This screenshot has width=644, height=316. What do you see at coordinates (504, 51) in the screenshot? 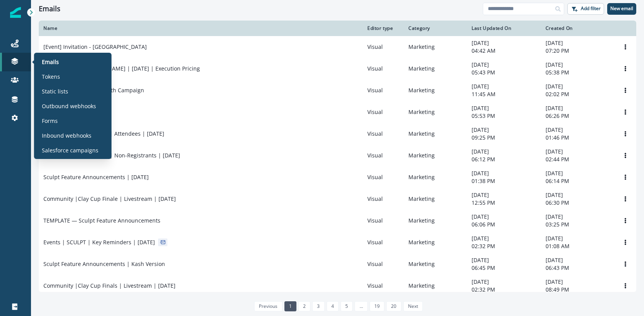
I see `p: 04:42 AM` at bounding box center [504, 51].